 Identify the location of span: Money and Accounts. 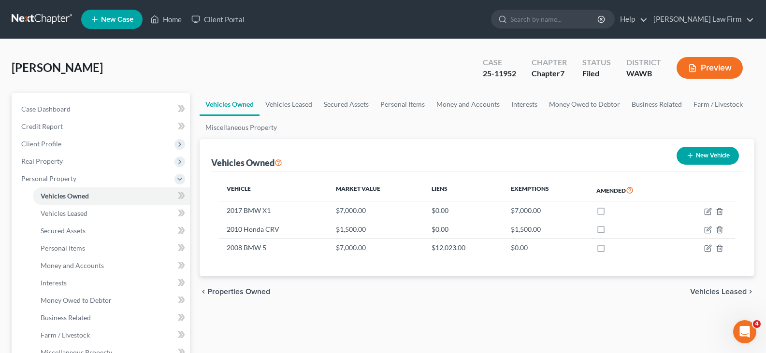
(72, 265).